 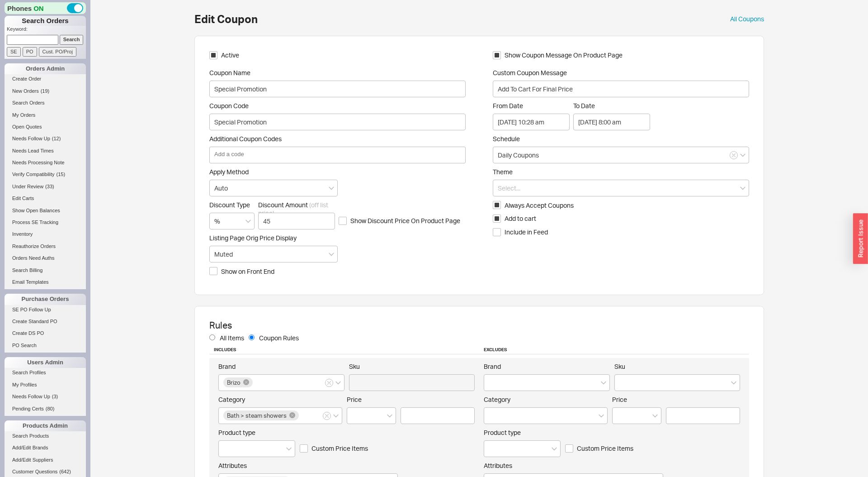 What do you see at coordinates (46, 210) in the screenshot?
I see `a: Show Open Balances` at bounding box center [46, 210].